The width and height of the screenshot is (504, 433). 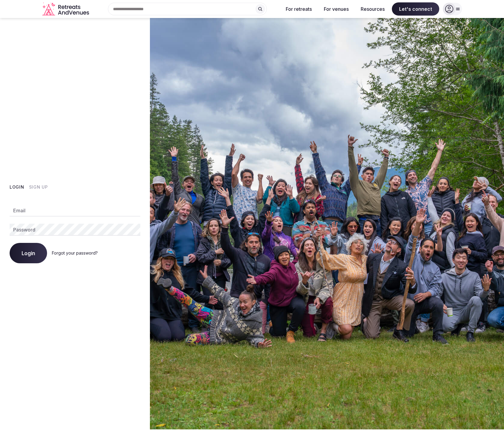 What do you see at coordinates (336, 9) in the screenshot?
I see `button: For venues` at bounding box center [336, 9].